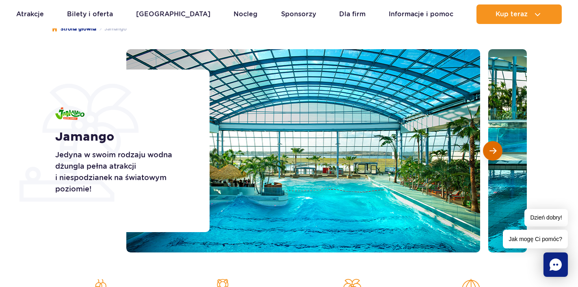 This screenshot has height=287, width=578. What do you see at coordinates (111, 29) in the screenshot?
I see `li: Jamango` at bounding box center [111, 29].